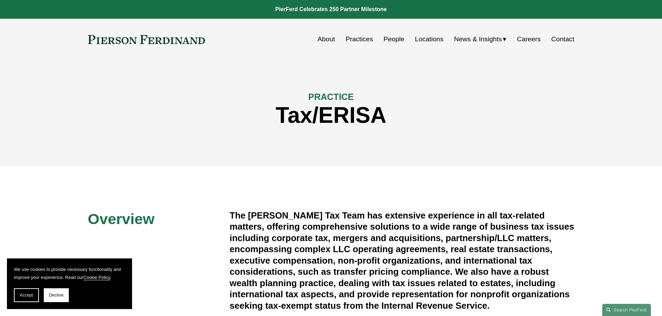 The width and height of the screenshot is (662, 316). Describe the element at coordinates (97, 278) in the screenshot. I see `a: Cookie Policy` at that location.